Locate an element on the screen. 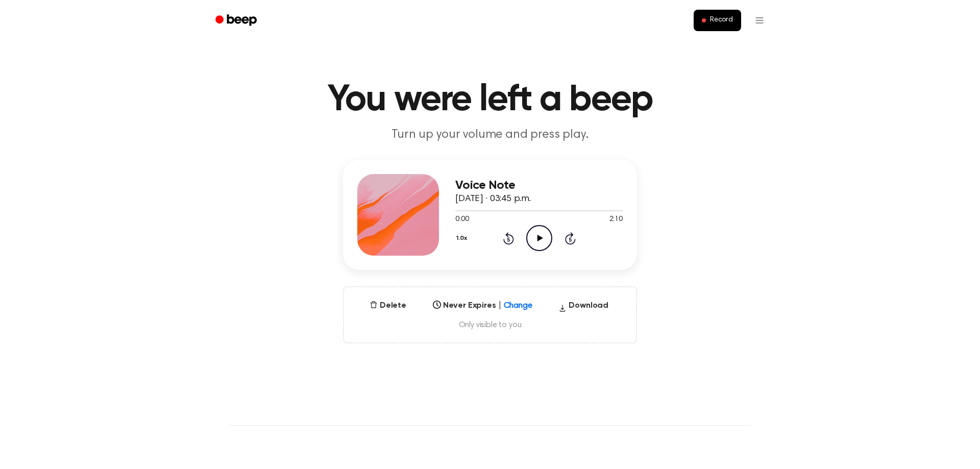 This screenshot has height=469, width=980. span: Record is located at coordinates (722, 20).